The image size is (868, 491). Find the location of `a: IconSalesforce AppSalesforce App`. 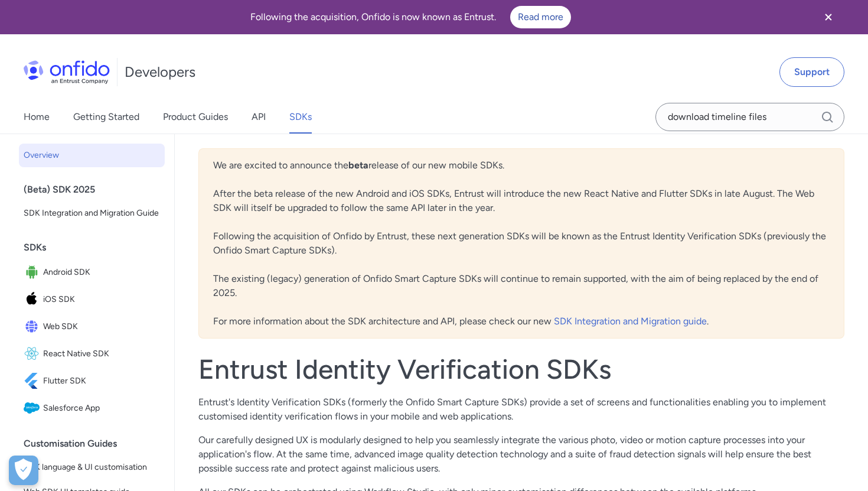

a: IconSalesforce AppSalesforce App is located at coordinates (91, 409).